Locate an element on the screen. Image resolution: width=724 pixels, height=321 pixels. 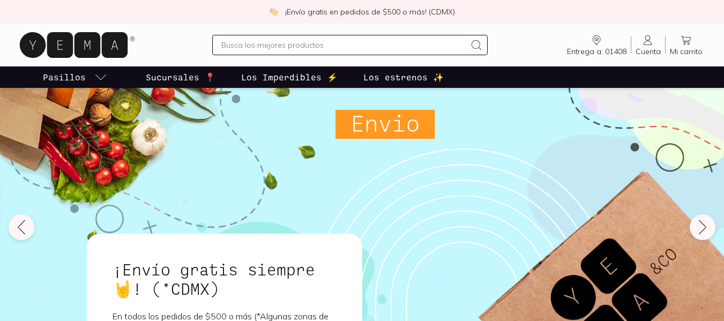
a: pasillo-todos-link is located at coordinates (75, 77).